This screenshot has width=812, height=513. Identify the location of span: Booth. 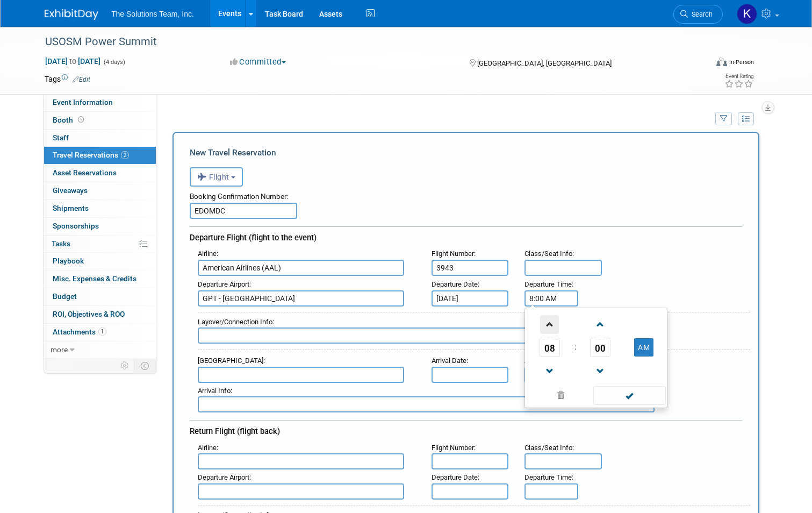
(69, 120).